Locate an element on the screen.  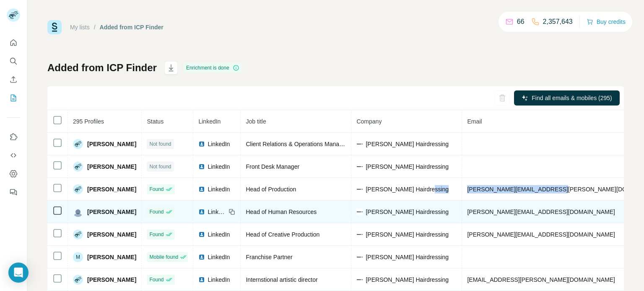
button: Find all emails & mobiles (295) is located at coordinates (567, 98).